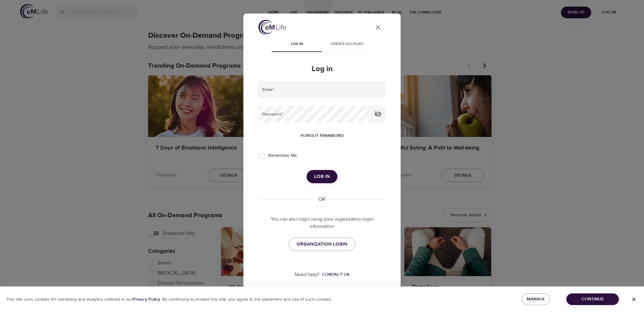 This screenshot has height=312, width=644. Describe the element at coordinates (322, 199) in the screenshot. I see `div: OR` at that location.